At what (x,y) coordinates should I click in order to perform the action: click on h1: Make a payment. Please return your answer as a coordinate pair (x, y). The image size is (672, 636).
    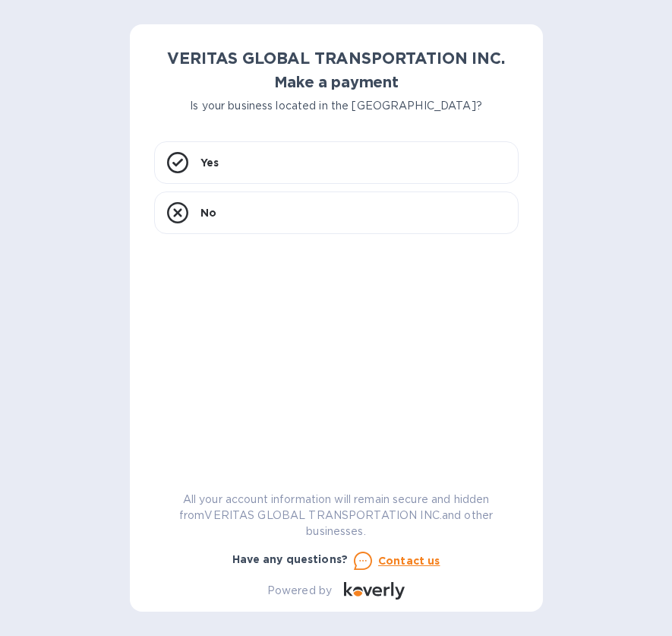
    Looking at the image, I should click on (336, 82).